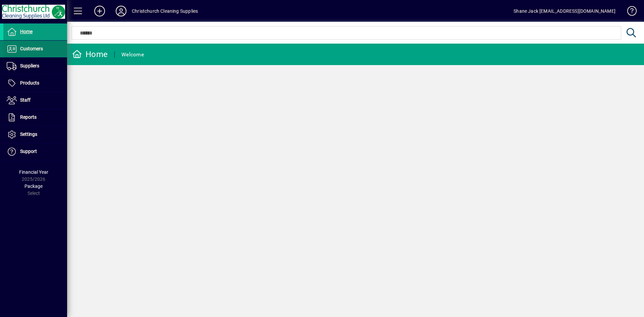  Describe the element at coordinates (26, 32) in the screenshot. I see `span: Home` at that location.